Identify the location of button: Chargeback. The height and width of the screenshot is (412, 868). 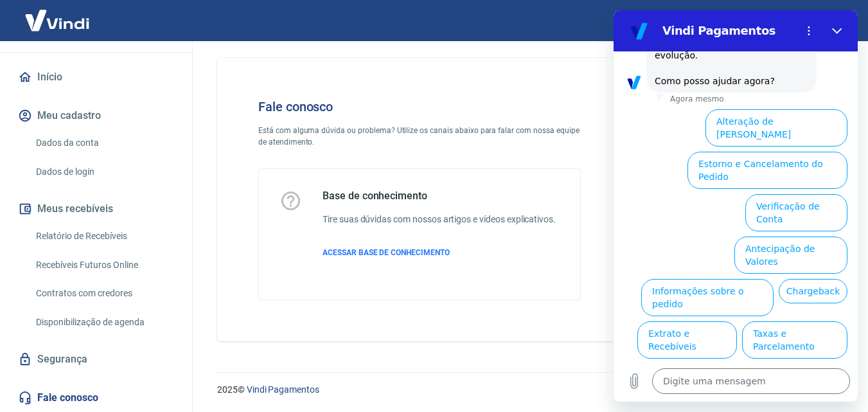
(200, 281).